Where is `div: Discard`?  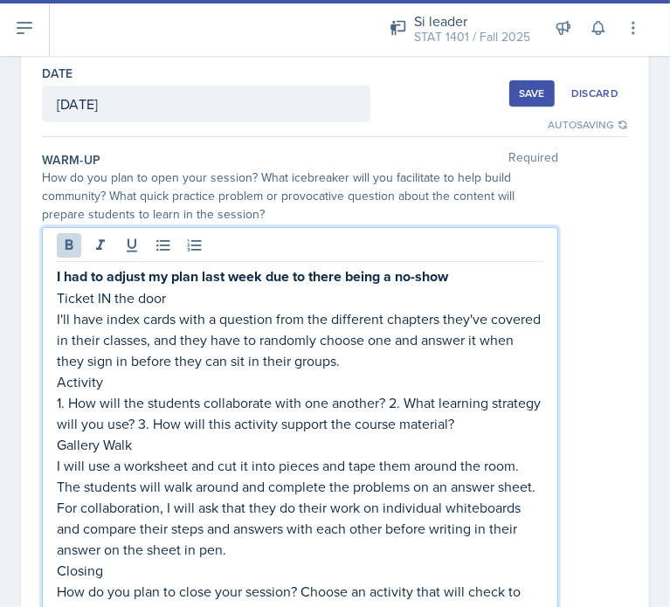 div: Discard is located at coordinates (595, 94).